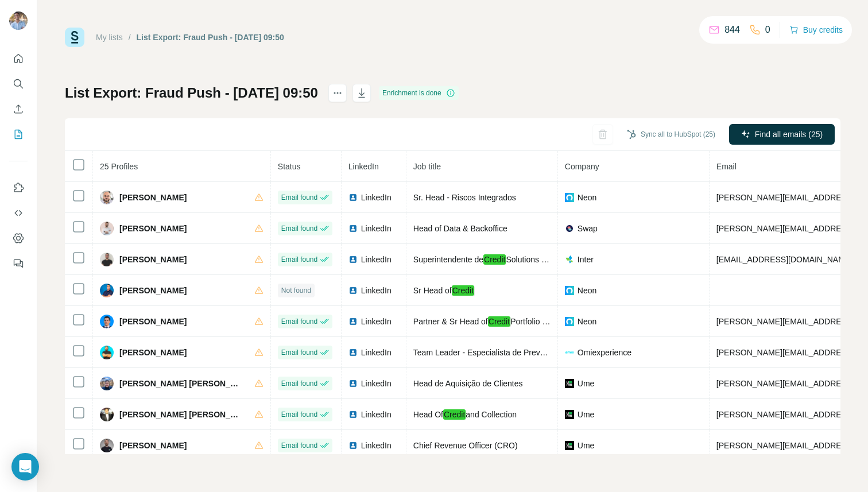 Image resolution: width=868 pixels, height=492 pixels. I want to click on span: 25 Profiles, so click(119, 166).